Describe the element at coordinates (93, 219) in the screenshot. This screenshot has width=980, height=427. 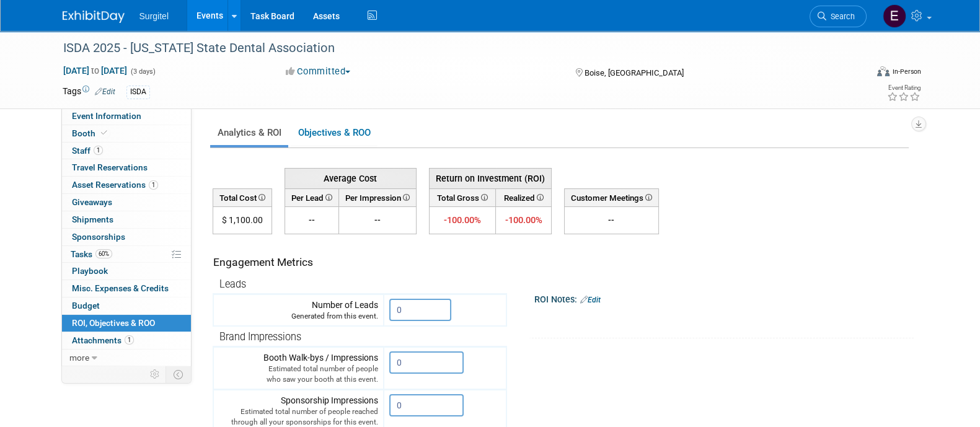
I see `span: Shipments` at that location.